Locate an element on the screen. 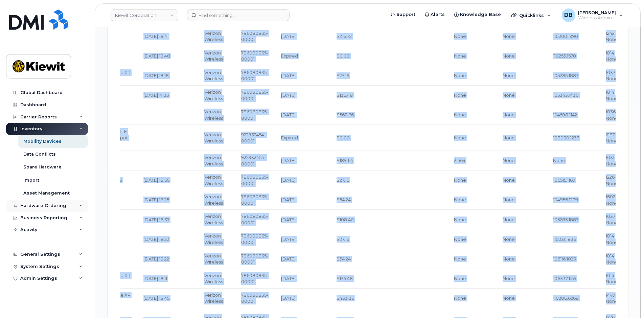  span: 110200.1990 is located at coordinates (565, 36).